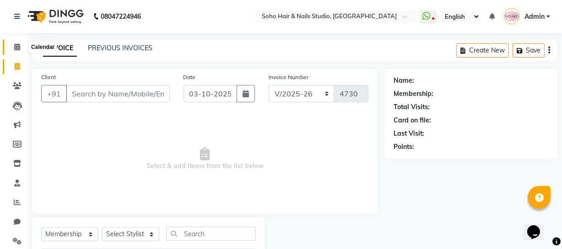  Describe the element at coordinates (189, 77) in the screenshot. I see `label: Date` at that location.